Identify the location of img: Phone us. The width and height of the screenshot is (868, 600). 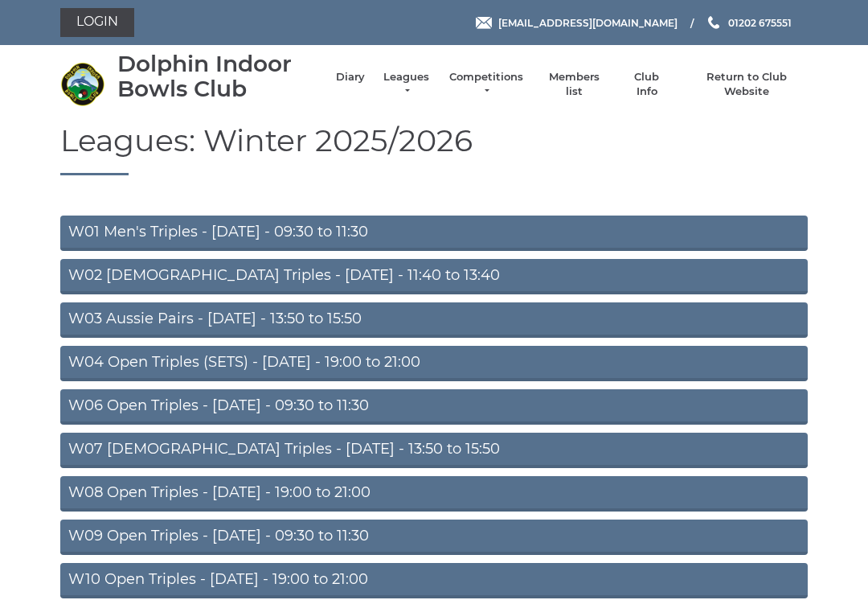
(714, 22).